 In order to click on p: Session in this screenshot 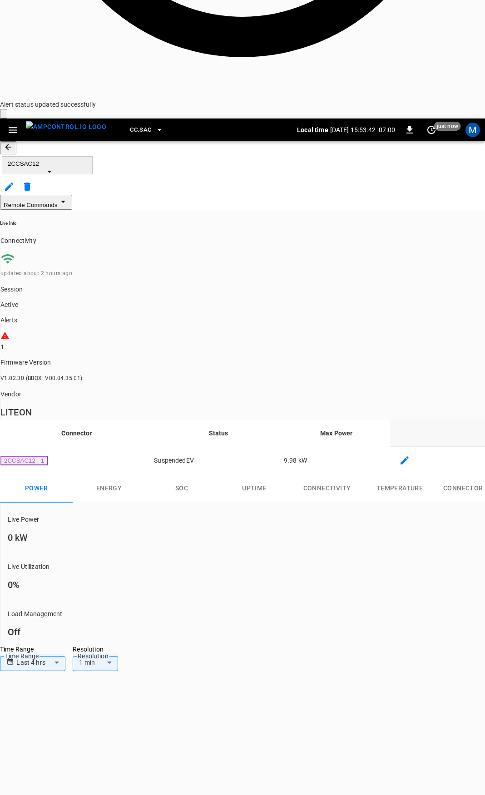, I will do `click(242, 289)`.